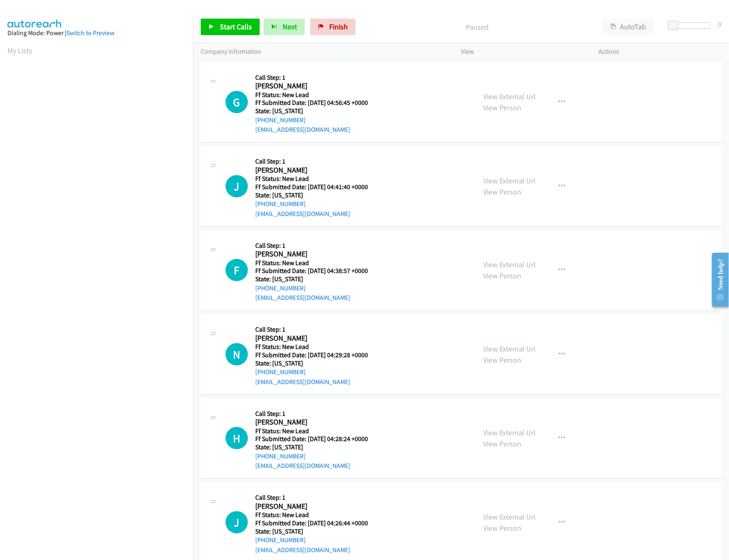 The width and height of the screenshot is (729, 560). What do you see at coordinates (235, 27) in the screenshot?
I see `span: Start Calls` at bounding box center [235, 27].